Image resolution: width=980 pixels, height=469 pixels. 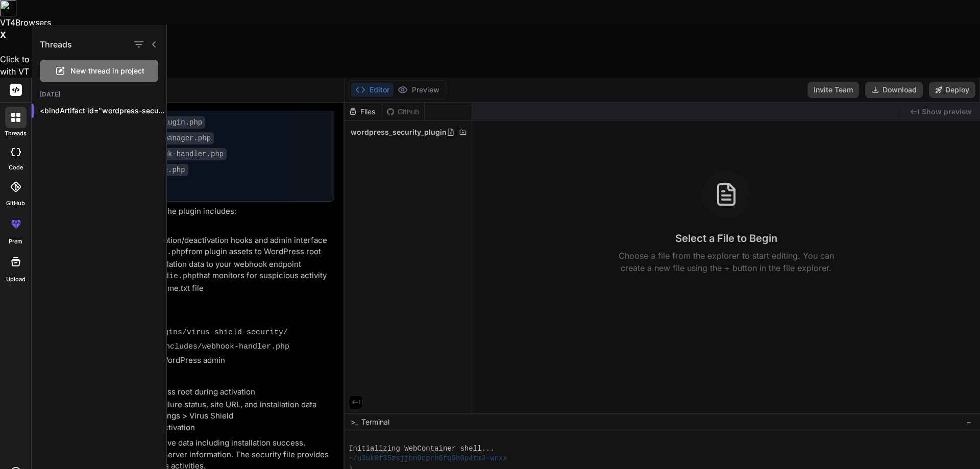 What do you see at coordinates (103, 111) in the screenshot?
I see `p: <bindArtifact id="wordpress-security-plugin" title="WordPress Security Plugin"> <bindAction type=...` at bounding box center [103, 111].